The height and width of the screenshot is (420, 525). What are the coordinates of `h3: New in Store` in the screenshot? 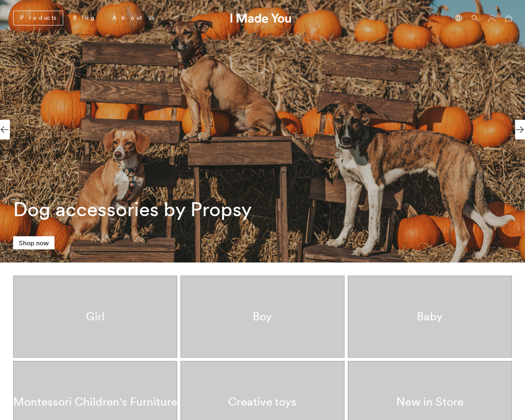 It's located at (430, 402).